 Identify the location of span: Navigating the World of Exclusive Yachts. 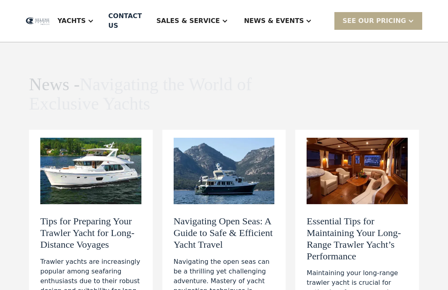
(140, 94).